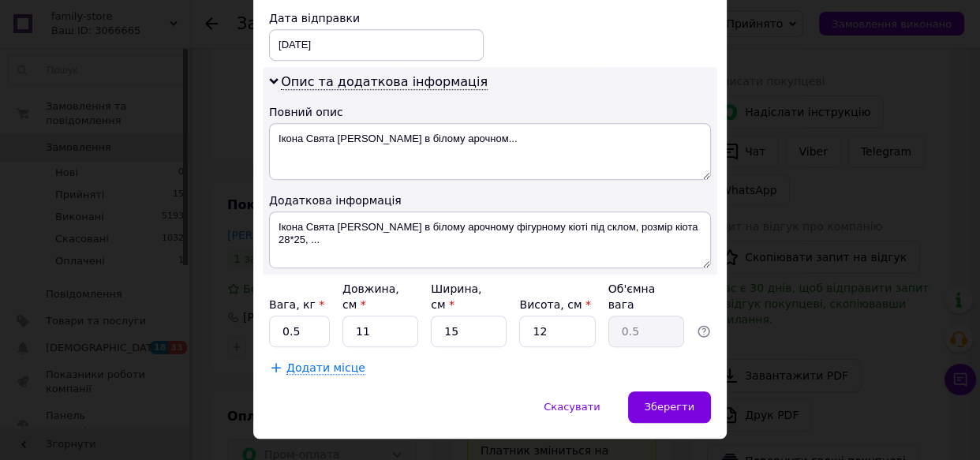 The height and width of the screenshot is (460, 980). Describe the element at coordinates (646, 297) in the screenshot. I see `div: Об'ємна вага` at that location.